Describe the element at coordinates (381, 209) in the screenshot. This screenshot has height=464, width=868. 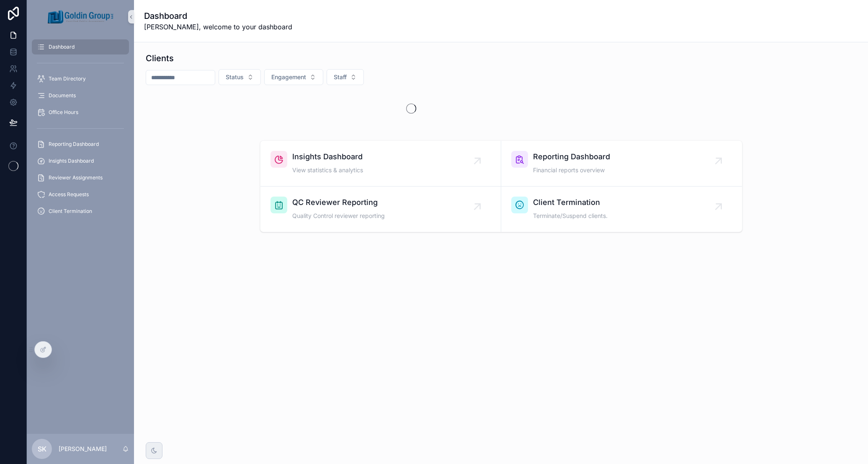
I see `a: QC Reviewer ReportingQuality Control reviewer reporting` at that location.